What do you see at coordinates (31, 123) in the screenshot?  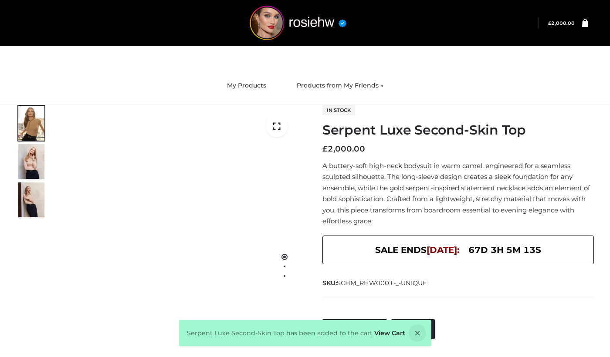 I see `img: Screenshot-2024-10-29-at-6.26.01%E2%80%AFPM.jpg` at bounding box center [31, 123].